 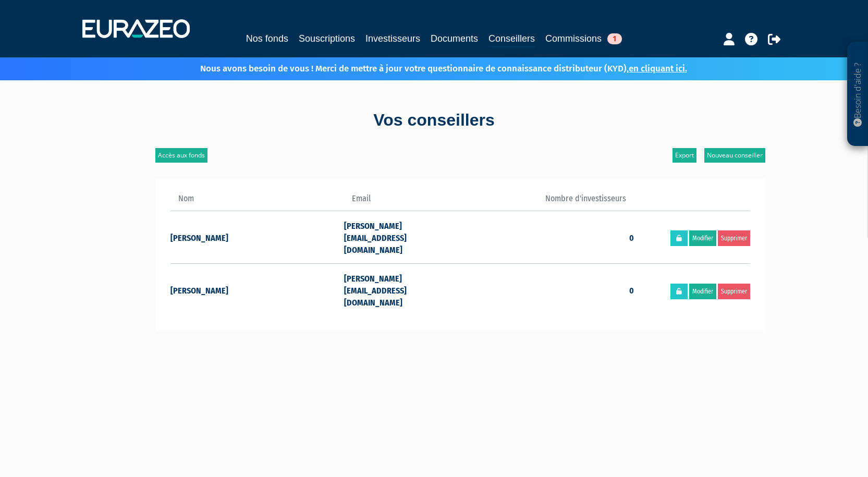 What do you see at coordinates (257, 202) in the screenshot?
I see `th: Nom` at bounding box center [257, 202].